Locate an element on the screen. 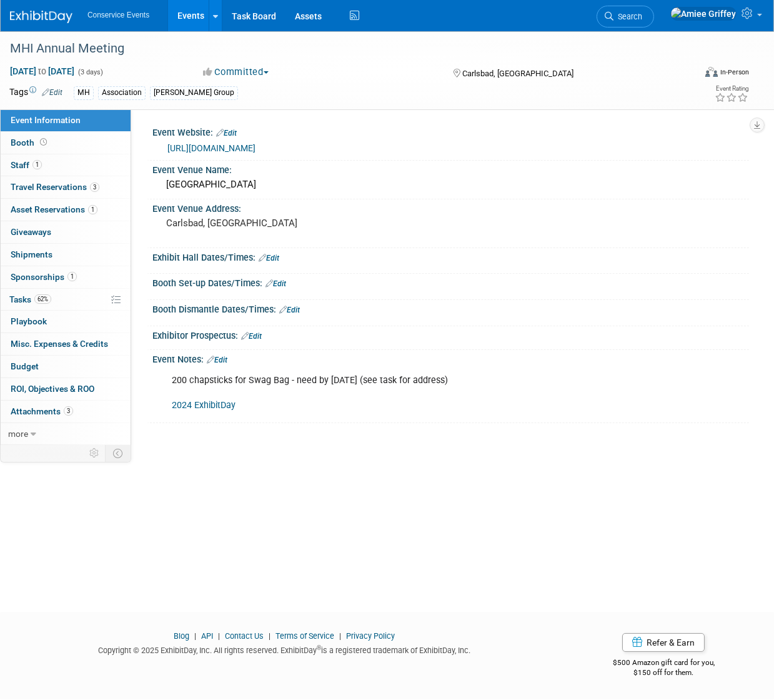 The height and width of the screenshot is (700, 774). td: Toggle Event Tabs is located at coordinates (118, 453).